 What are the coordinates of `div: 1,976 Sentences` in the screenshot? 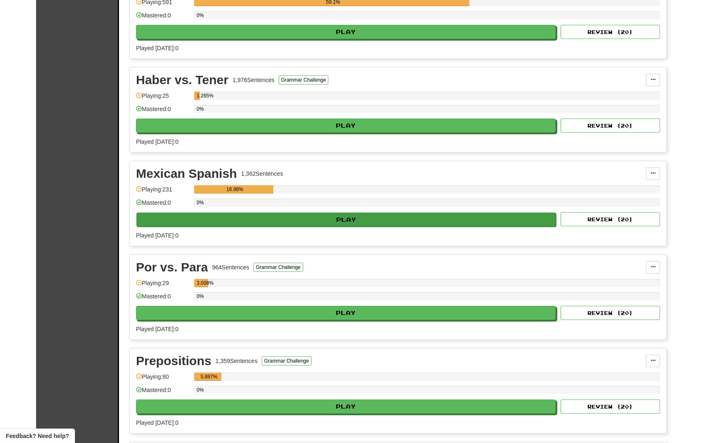 It's located at (253, 80).